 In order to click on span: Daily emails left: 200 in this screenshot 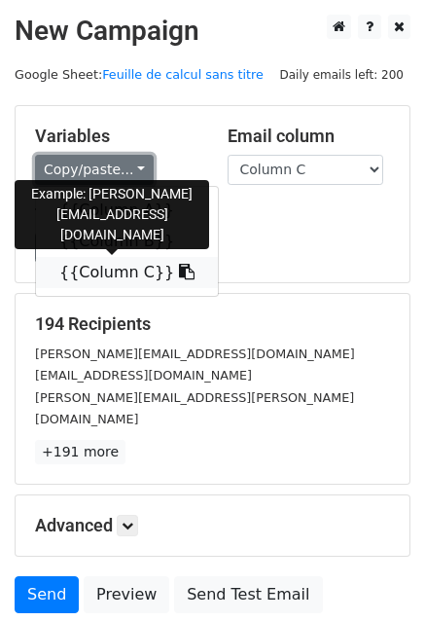, I will do `click(341, 75)`.